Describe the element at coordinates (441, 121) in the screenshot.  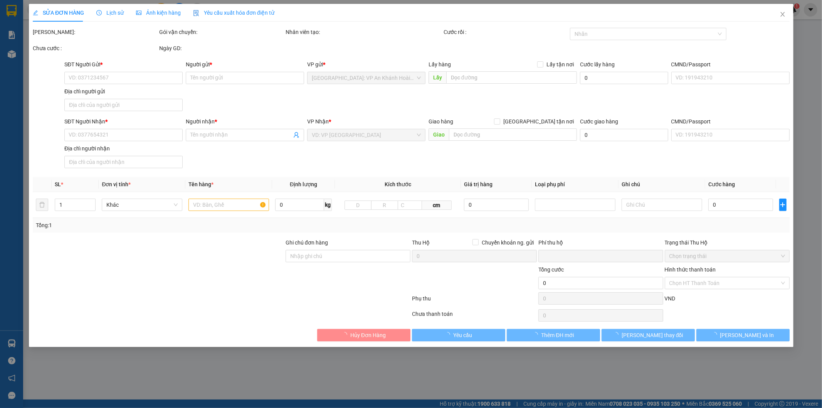
I see `span: Giao hàng` at that location.